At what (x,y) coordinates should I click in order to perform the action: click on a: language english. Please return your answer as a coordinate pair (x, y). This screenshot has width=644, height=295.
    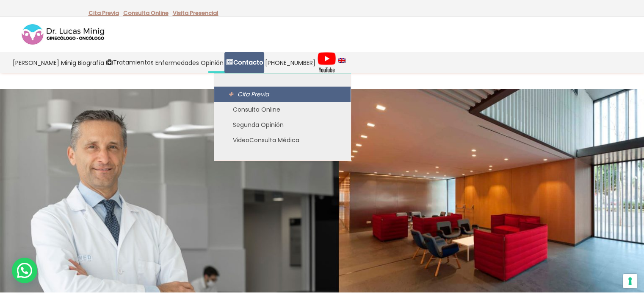
    Looking at the image, I should click on (342, 62).